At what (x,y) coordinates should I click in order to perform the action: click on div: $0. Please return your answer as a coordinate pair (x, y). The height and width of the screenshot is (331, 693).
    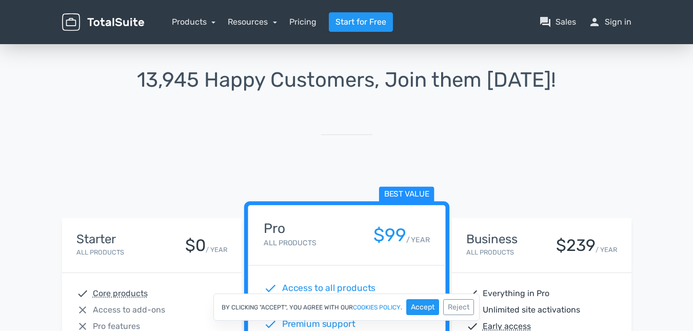
    Looking at the image, I should click on (195, 245).